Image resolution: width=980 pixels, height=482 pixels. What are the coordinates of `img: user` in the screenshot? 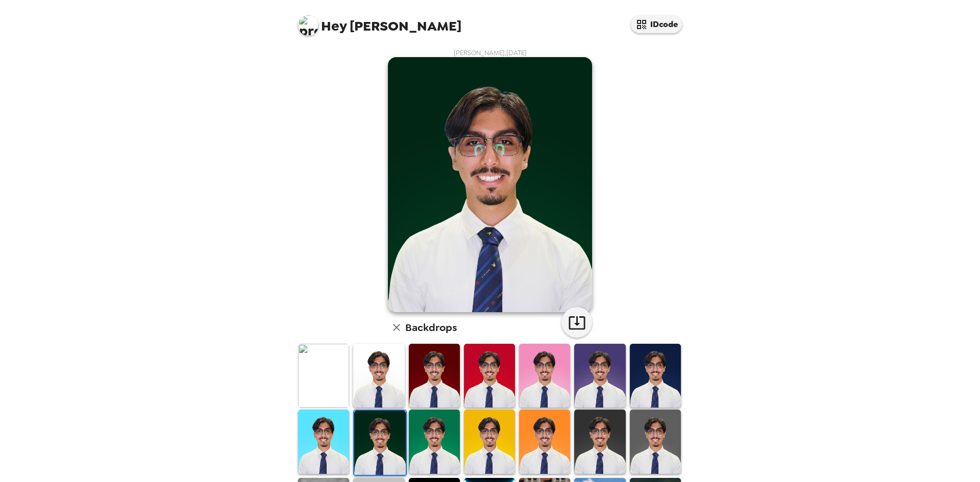 It's located at (490, 185).